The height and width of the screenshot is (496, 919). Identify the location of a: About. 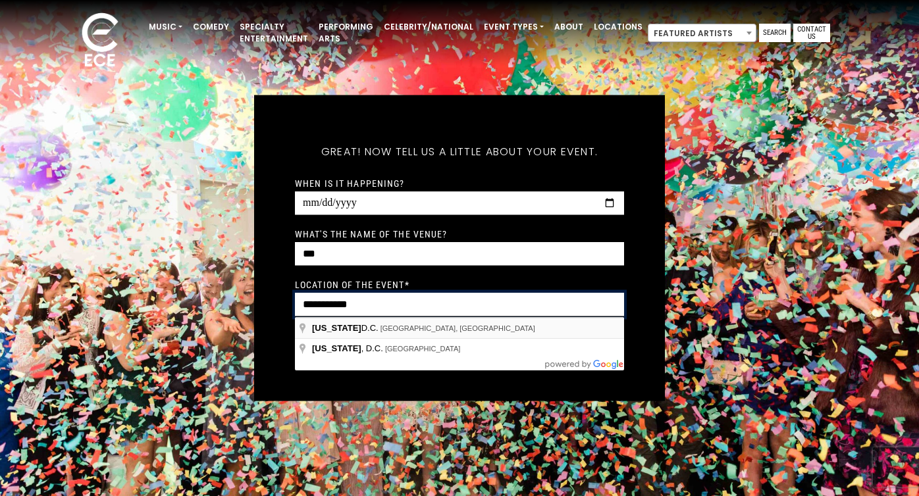
(569, 27).